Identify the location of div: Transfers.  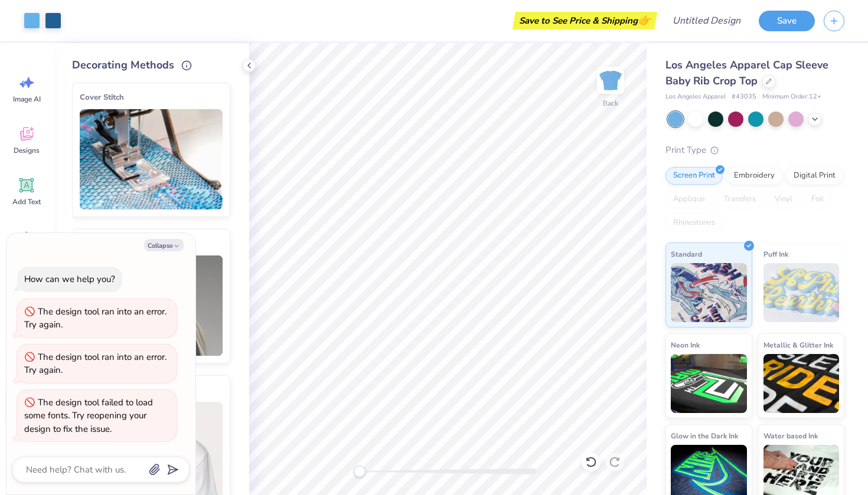
(740, 200).